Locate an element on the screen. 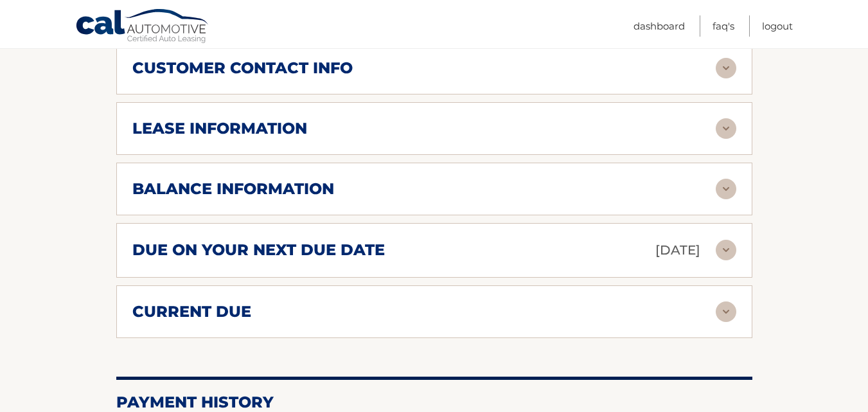 The image size is (868, 412). h2: due on your next due date is located at coordinates (258, 250).